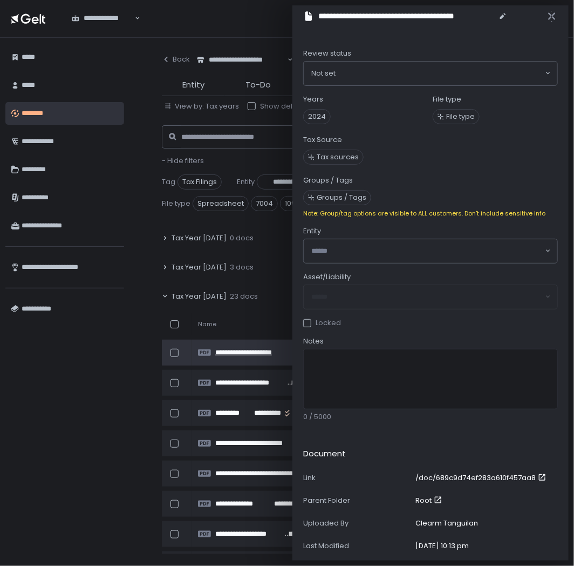 This screenshot has width=574, height=566. What do you see at coordinates (313, 99) in the screenshot?
I see `label: Years` at bounding box center [313, 99].